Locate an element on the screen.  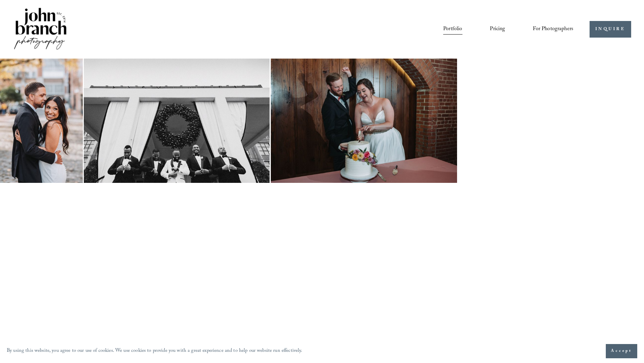
a: folder dropdown is located at coordinates (553, 29).